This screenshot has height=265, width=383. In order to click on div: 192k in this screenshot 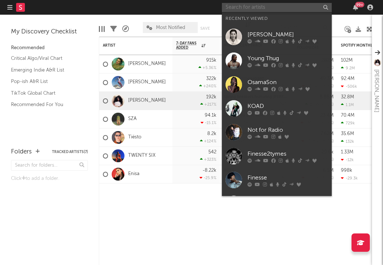, I will do `click(211, 97)`.